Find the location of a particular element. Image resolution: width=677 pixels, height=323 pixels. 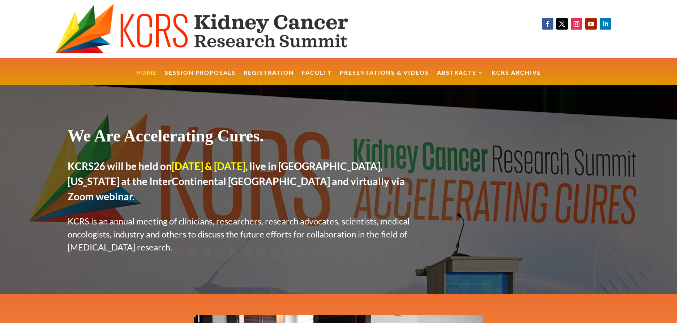

h1: We Are Accelerating Cures. is located at coordinates (243, 138).